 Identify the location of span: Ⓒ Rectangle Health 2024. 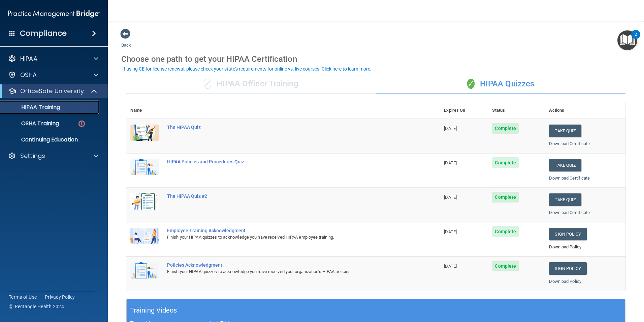
(36, 306).